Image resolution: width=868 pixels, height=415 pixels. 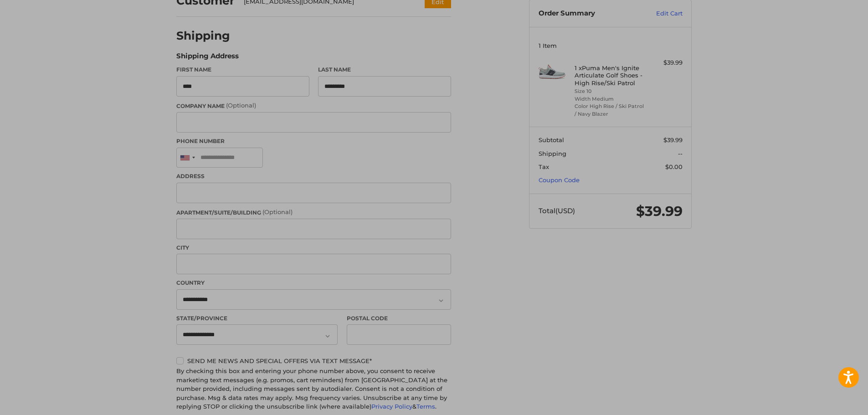 I want to click on a: Terms, so click(x=426, y=406).